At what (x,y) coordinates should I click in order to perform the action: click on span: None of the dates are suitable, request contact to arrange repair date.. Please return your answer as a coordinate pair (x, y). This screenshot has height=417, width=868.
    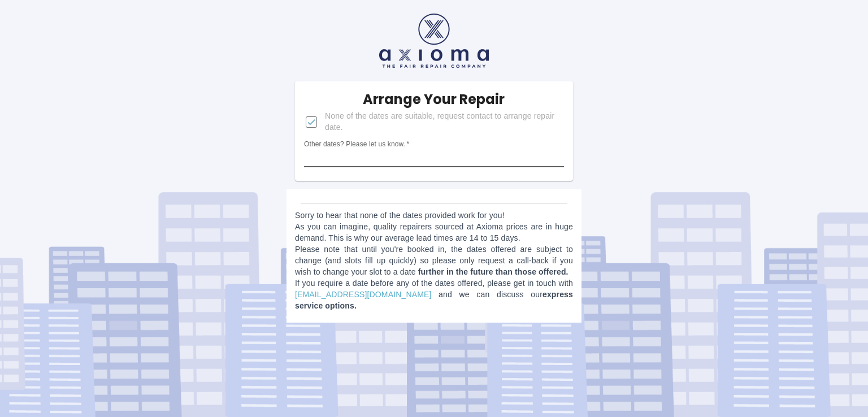
    Looking at the image, I should click on (439, 122).